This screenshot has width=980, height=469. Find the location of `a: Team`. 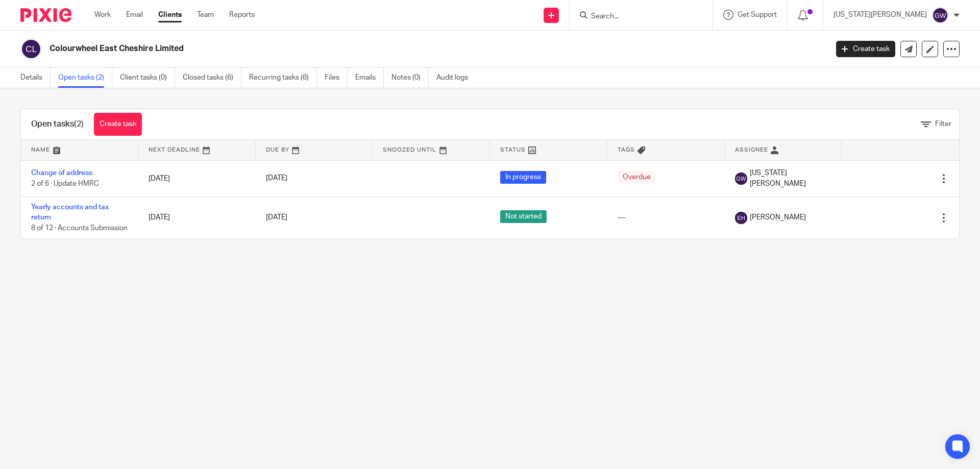

a: Team is located at coordinates (205, 15).